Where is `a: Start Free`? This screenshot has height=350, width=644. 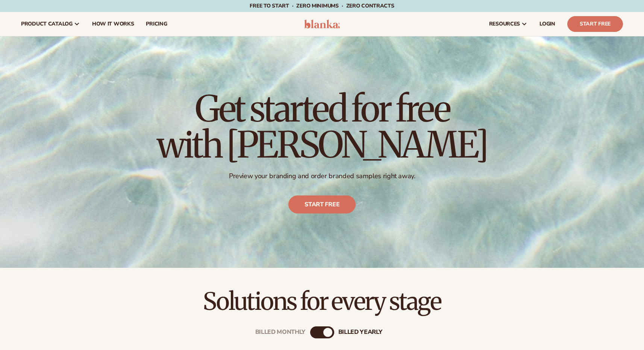 a: Start Free is located at coordinates (595, 24).